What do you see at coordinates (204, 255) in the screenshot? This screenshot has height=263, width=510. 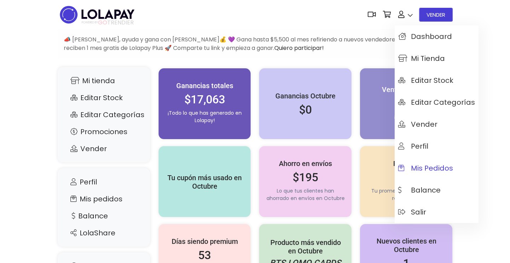 I see `h2: 53` at bounding box center [204, 255].